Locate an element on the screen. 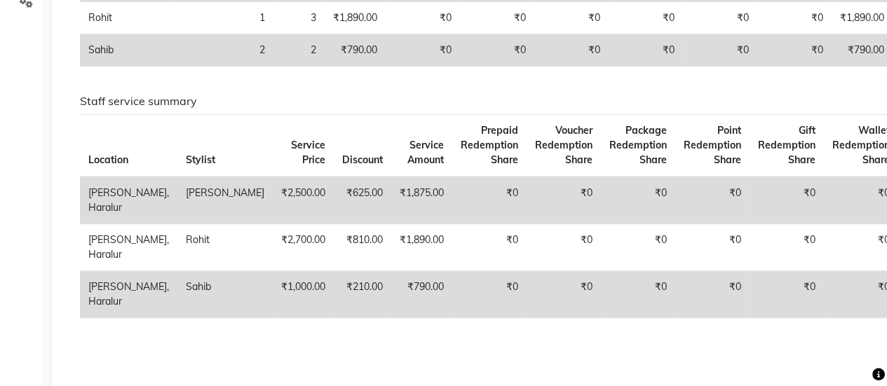 This screenshot has width=887, height=386. td: ₹625.00 is located at coordinates (362, 201).